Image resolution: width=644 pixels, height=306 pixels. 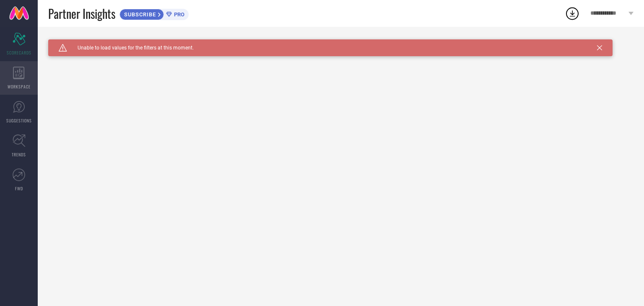 I want to click on span: PRO, so click(x=178, y=14).